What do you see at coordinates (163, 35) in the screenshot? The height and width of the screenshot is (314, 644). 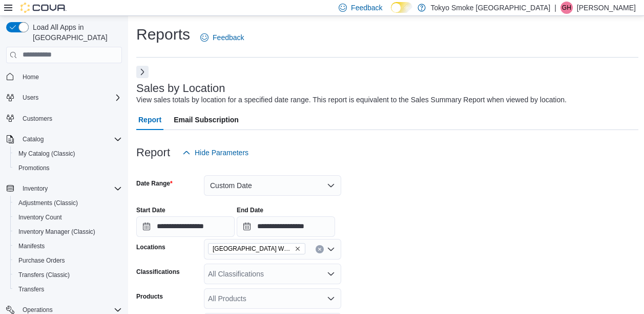 I see `h1: Reports` at bounding box center [163, 35].